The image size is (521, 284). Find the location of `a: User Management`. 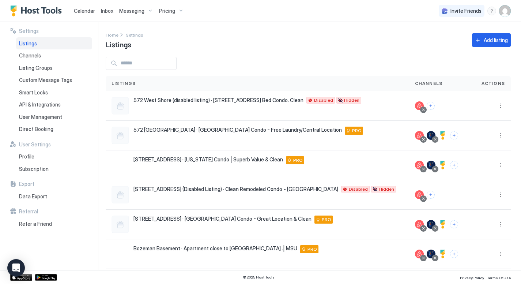

a: User Management is located at coordinates (54, 117).